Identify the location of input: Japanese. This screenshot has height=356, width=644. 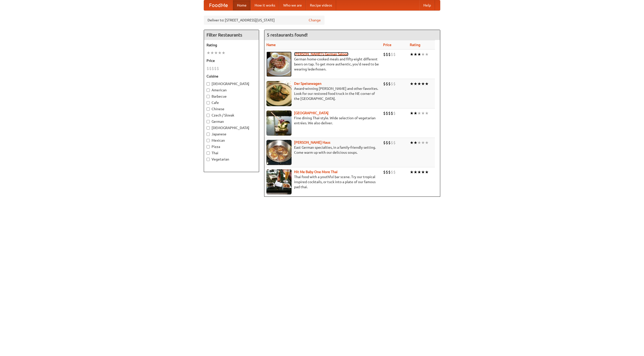
(208, 134).